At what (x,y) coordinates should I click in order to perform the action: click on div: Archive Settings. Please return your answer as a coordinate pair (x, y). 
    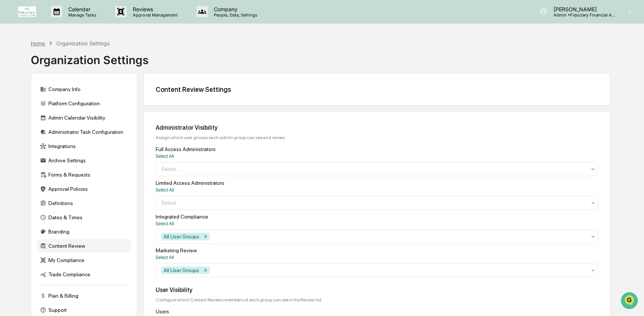
    Looking at the image, I should click on (84, 160).